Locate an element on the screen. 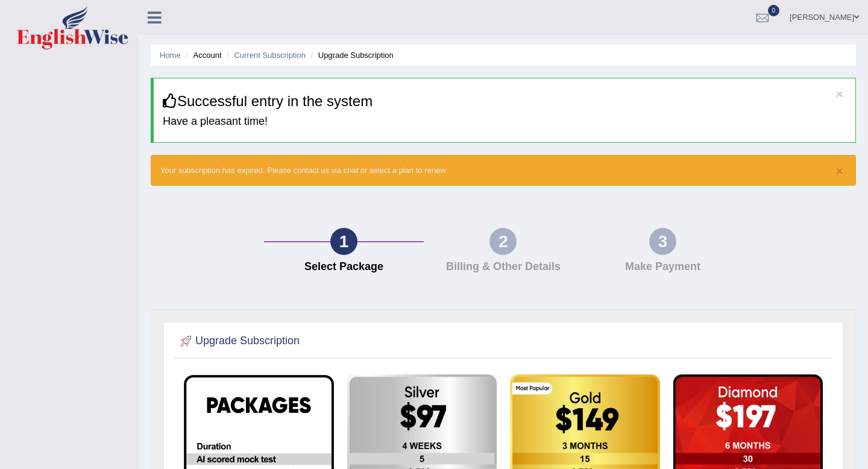  div: 1 is located at coordinates (344, 241).